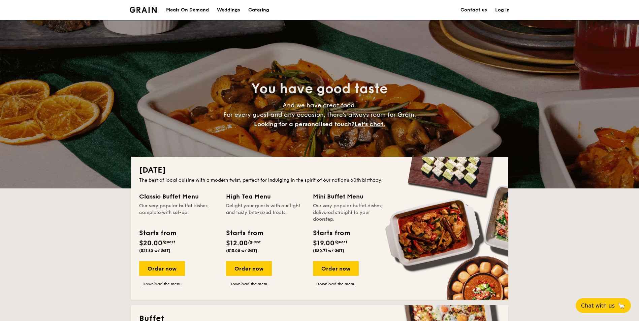 The height and width of the screenshot is (321, 639). Describe the element at coordinates (598, 306) in the screenshot. I see `span: Chat with us` at that location.